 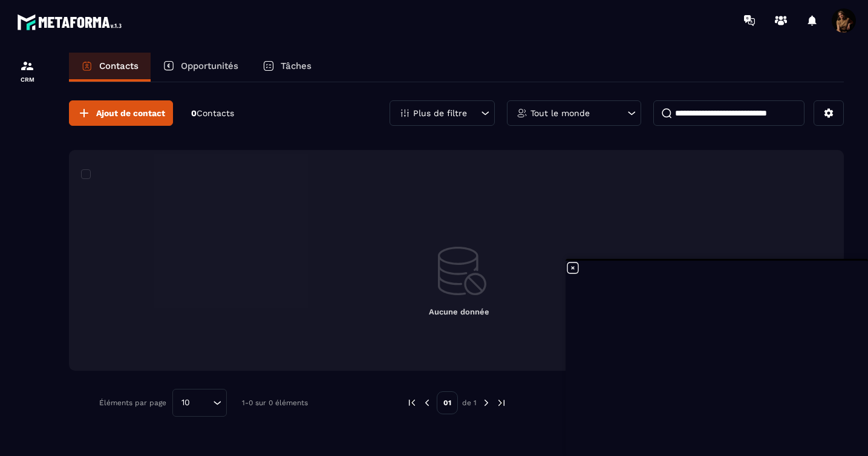 What do you see at coordinates (202, 403) in the screenshot?
I see `input: Search for option` at bounding box center [202, 403].